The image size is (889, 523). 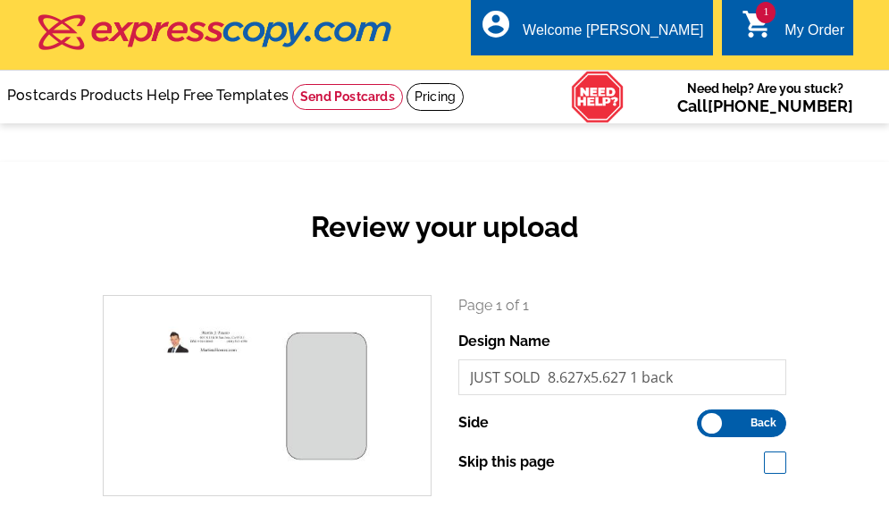 What do you see at coordinates (504, 341) in the screenshot?
I see `label: Design Name` at bounding box center [504, 341].